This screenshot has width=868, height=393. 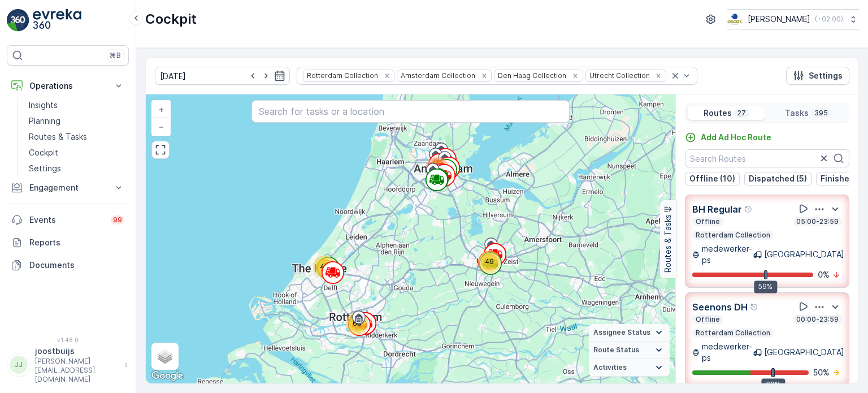 I want to click on span: 49, so click(x=489, y=261).